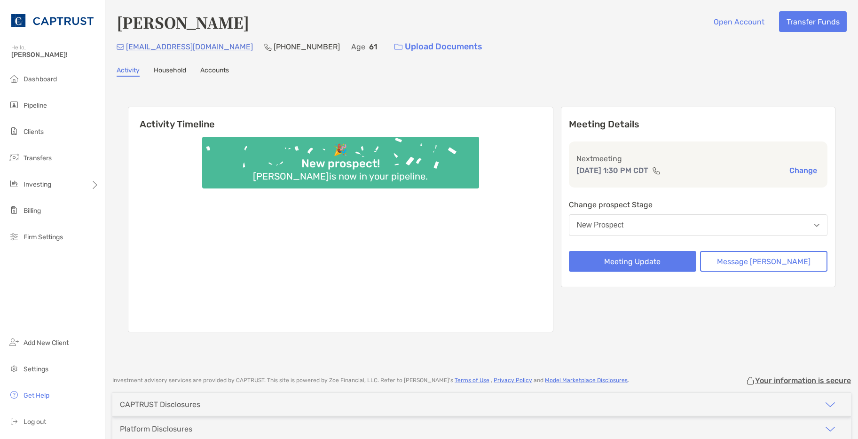 Image resolution: width=858 pixels, height=439 pixels. Describe the element at coordinates (341, 119) in the screenshot. I see `h6: Activity Timeline` at that location.